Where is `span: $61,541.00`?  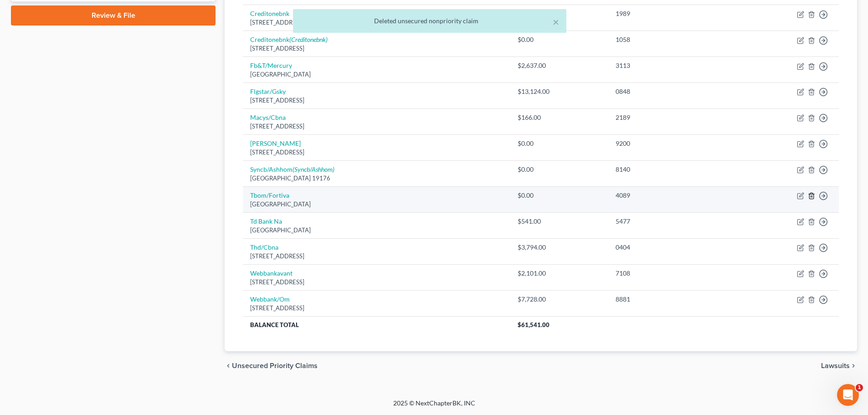 span: $61,541.00 is located at coordinates (534, 325).